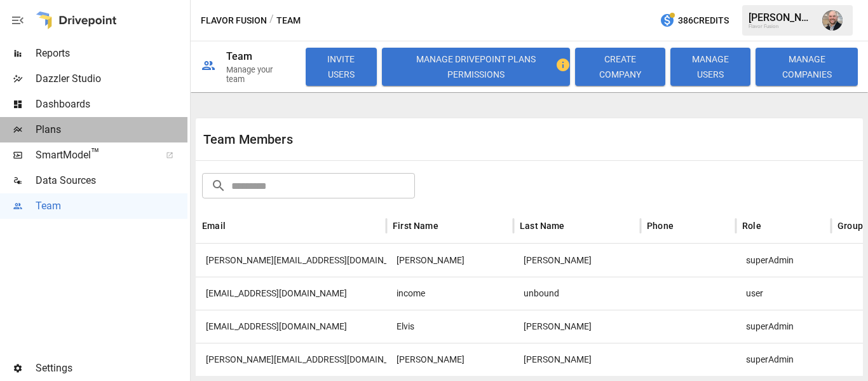 The width and height of the screenshot is (868, 381). What do you see at coordinates (112, 79) in the screenshot?
I see `span: Dazzler Studio` at bounding box center [112, 79].